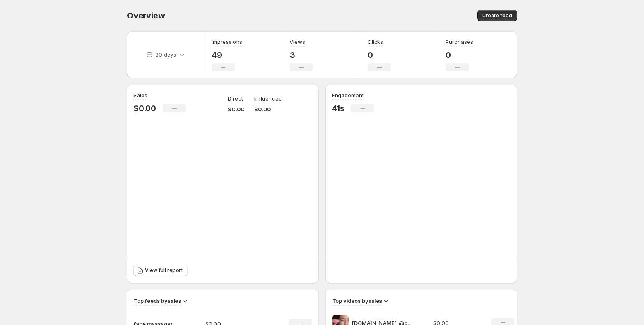 This screenshot has height=325, width=644. What do you see at coordinates (141, 95) in the screenshot?
I see `h3: Sales` at bounding box center [141, 95].